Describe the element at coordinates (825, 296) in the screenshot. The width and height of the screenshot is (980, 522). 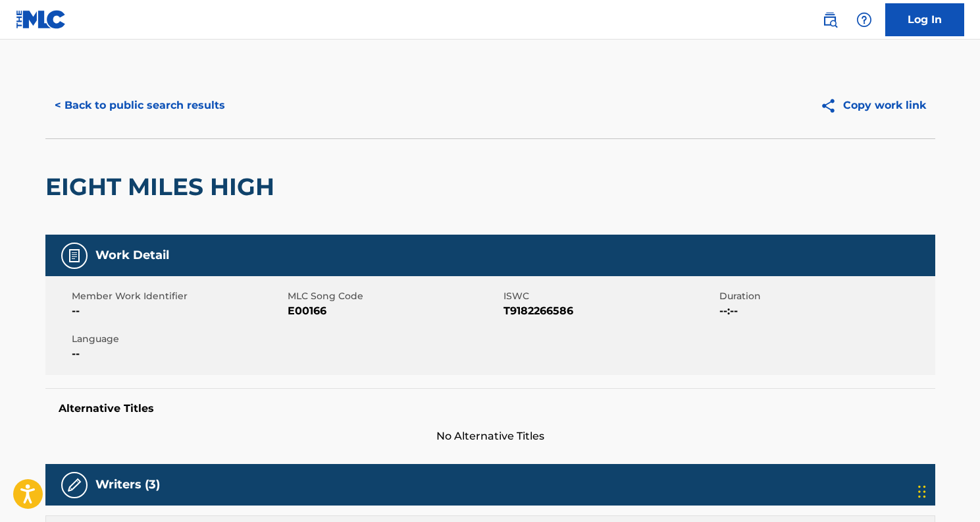
I see `span: Duration` at that location.